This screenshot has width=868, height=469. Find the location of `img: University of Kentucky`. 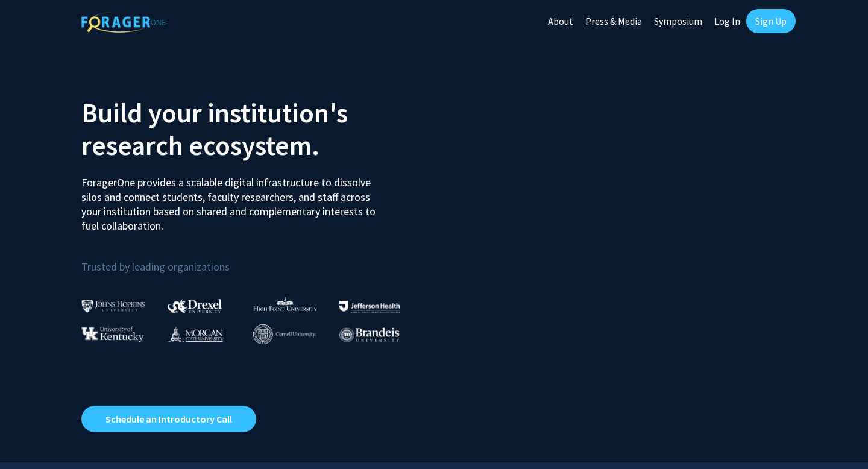

img: University of Kentucky is located at coordinates (113, 334).